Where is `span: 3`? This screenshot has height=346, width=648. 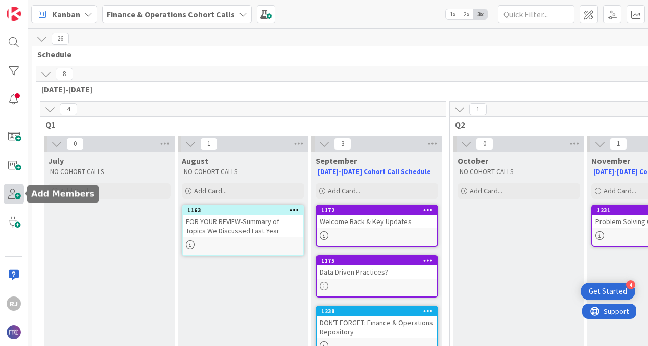 span: 3 is located at coordinates (343, 144).